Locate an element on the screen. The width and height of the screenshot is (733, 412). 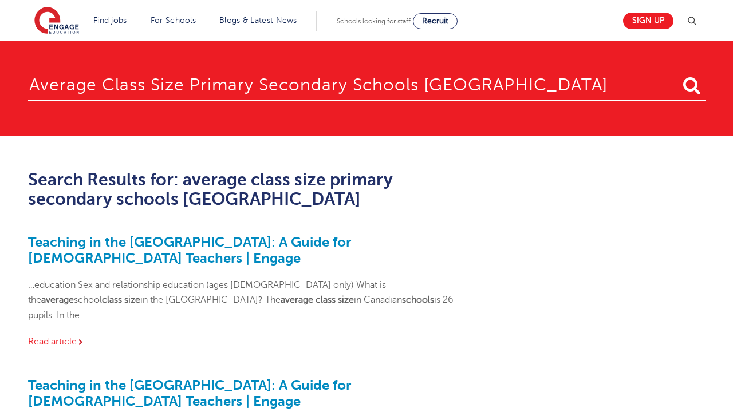
a: For Schools is located at coordinates (173, 20).